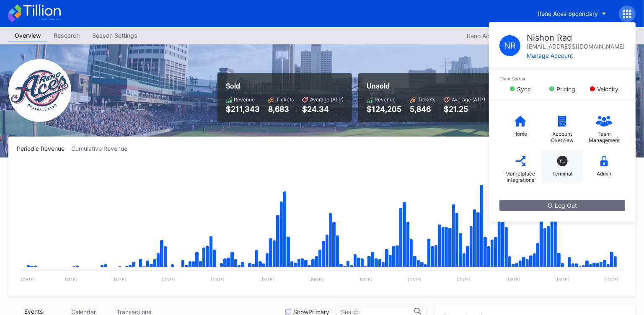  Describe the element at coordinates (322, 225) in the screenshot. I see `svg: Chart title` at that location.